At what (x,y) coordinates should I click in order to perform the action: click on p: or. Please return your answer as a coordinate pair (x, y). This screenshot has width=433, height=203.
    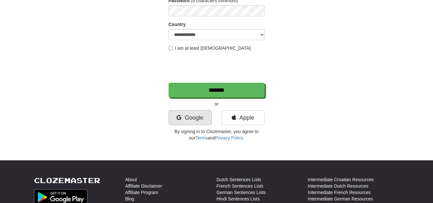
    Looking at the image, I should click on (217, 104).